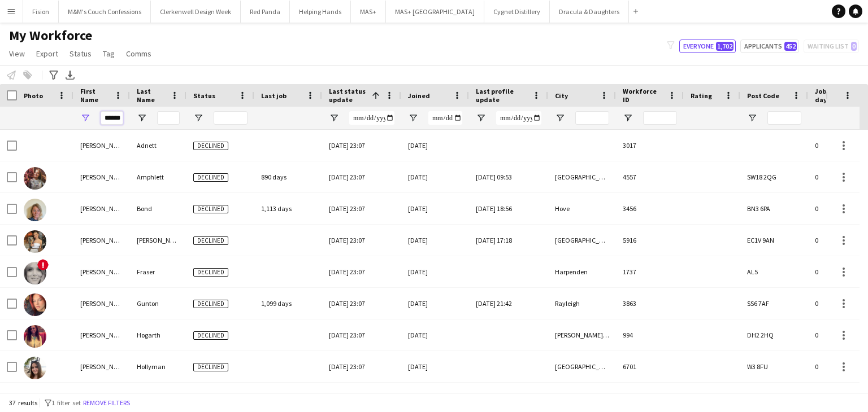 The width and height of the screenshot is (868, 412). What do you see at coordinates (774, 177) in the screenshot?
I see `div: SW18 2QG` at bounding box center [774, 177].